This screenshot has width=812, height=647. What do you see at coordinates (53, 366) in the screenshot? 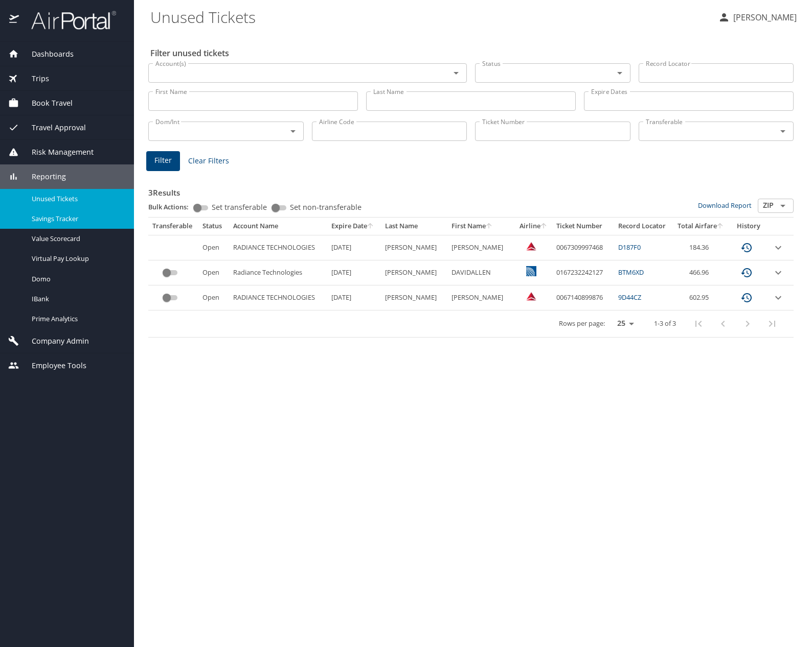
I see `span: Employee Tools` at bounding box center [53, 366].